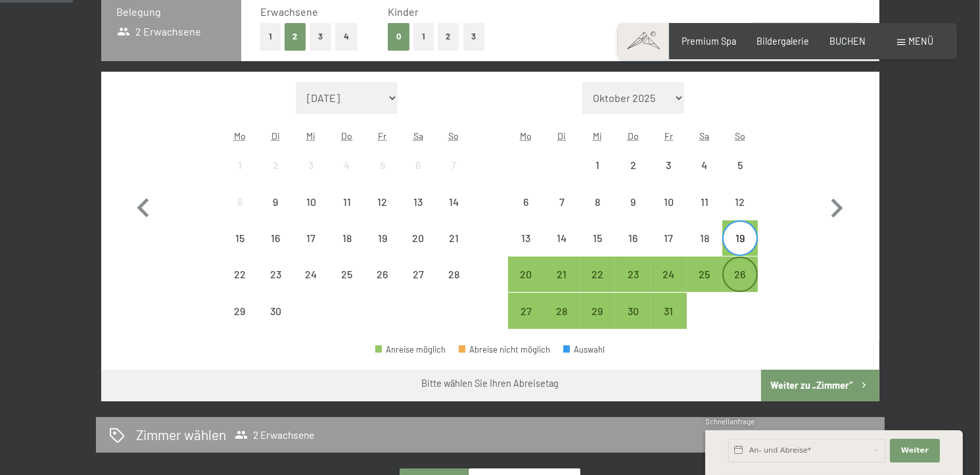 Image resolution: width=980 pixels, height=475 pixels. What do you see at coordinates (403, 12) in the screenshot?
I see `span: Kinder` at bounding box center [403, 12].